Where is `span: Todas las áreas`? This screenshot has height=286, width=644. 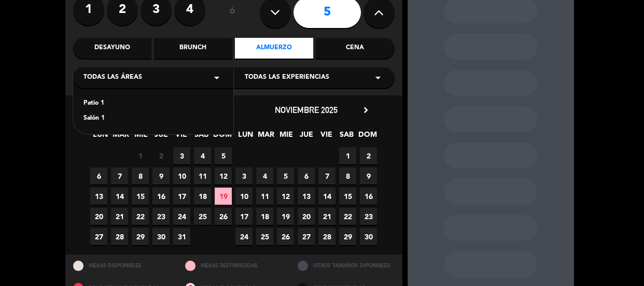
span: Todas las áreas is located at coordinates (112, 78).